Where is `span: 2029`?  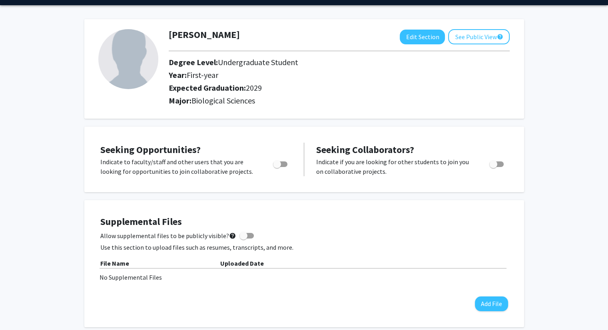
span: 2029 is located at coordinates (254, 88).